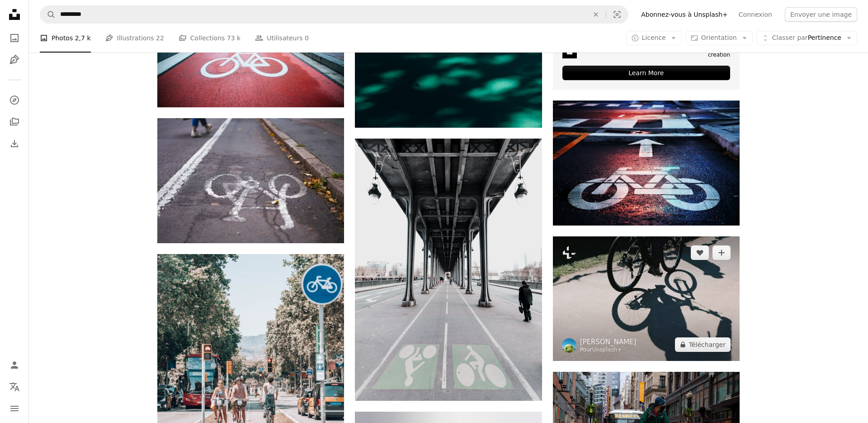 The width and height of the screenshot is (868, 423). What do you see at coordinates (719, 38) in the screenshot?
I see `button: Orientation` at bounding box center [719, 38].